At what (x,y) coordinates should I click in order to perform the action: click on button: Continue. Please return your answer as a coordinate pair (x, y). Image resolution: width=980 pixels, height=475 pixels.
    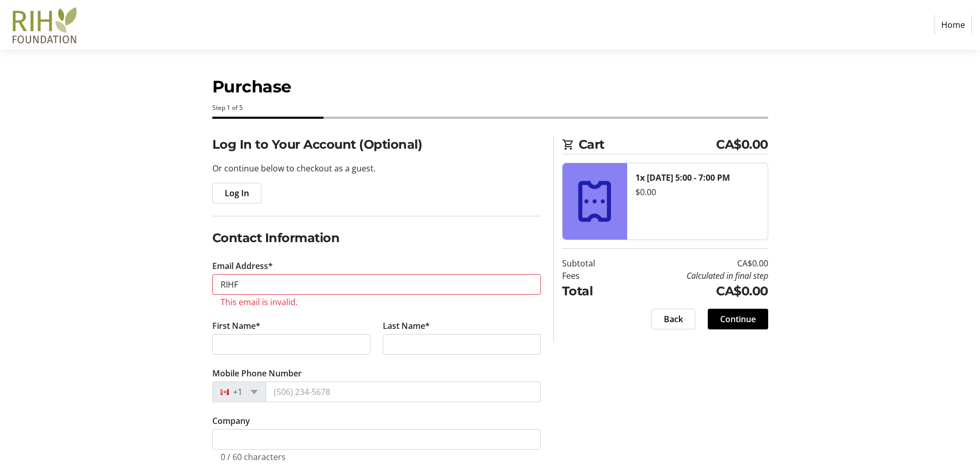
    Looking at the image, I should click on (738, 319).